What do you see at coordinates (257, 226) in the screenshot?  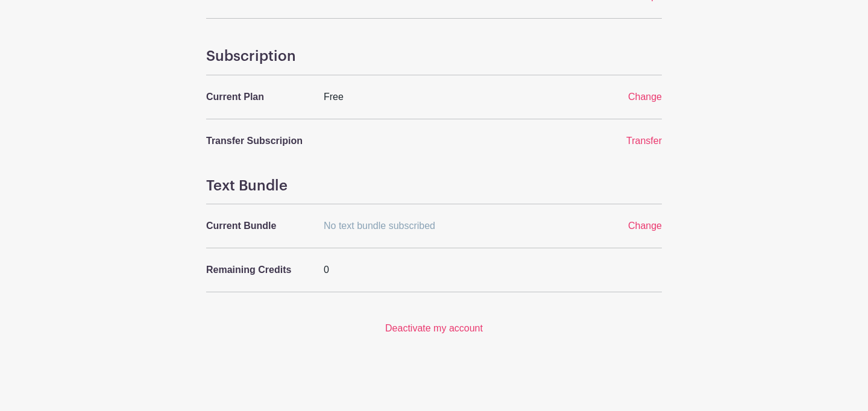 I see `p: Current Bundle` at bounding box center [257, 226].